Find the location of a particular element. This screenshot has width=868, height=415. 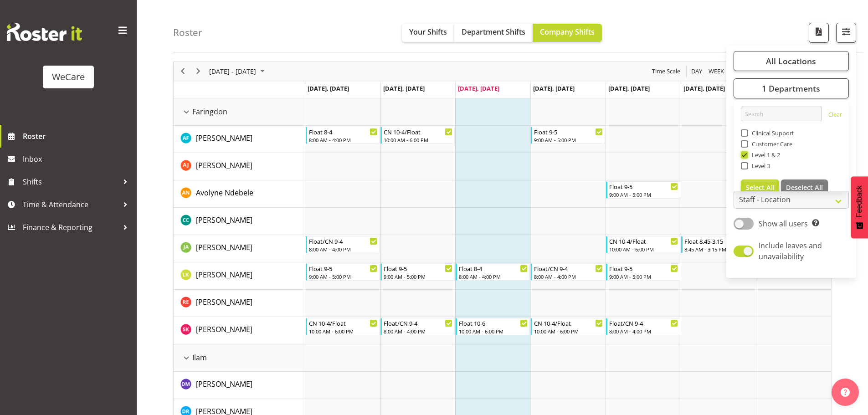

span: Faringdon is located at coordinates (210, 112).